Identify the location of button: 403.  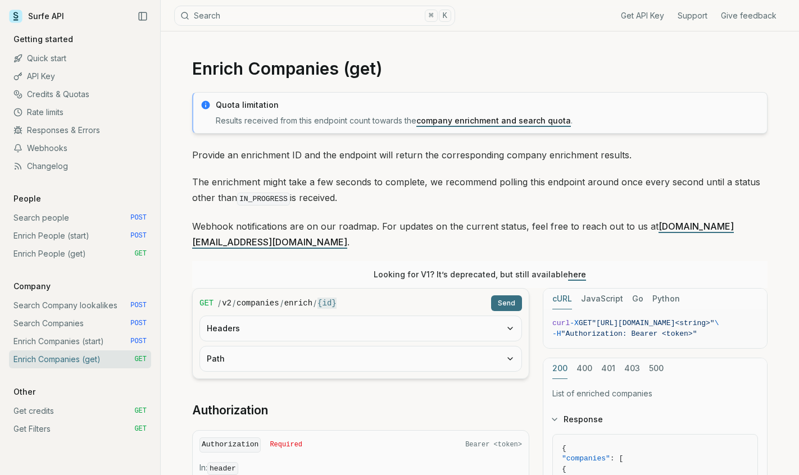
(632, 369).